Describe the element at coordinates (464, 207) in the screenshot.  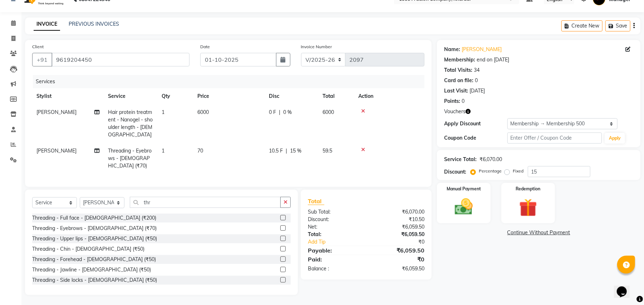
I see `img: _cash.svg` at that location.